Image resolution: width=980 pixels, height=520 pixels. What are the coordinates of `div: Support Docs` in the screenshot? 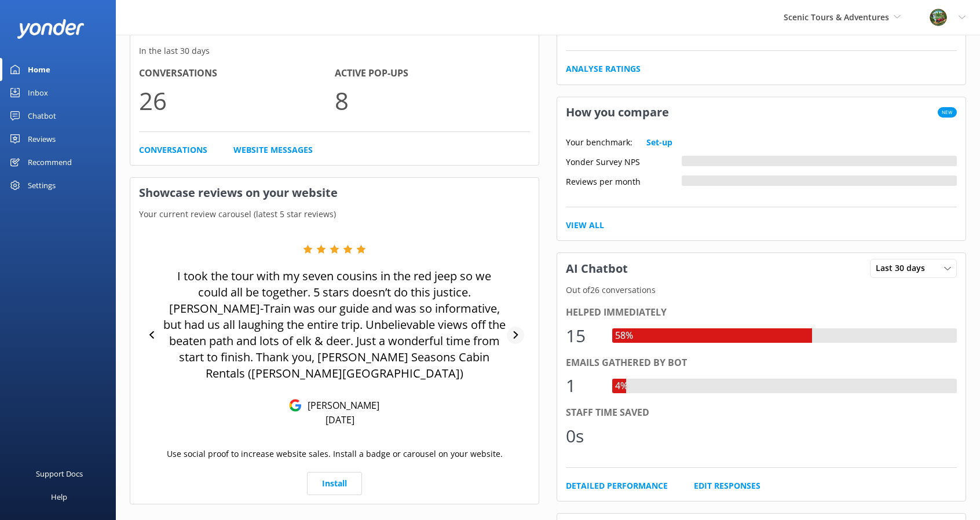 It's located at (59, 474).